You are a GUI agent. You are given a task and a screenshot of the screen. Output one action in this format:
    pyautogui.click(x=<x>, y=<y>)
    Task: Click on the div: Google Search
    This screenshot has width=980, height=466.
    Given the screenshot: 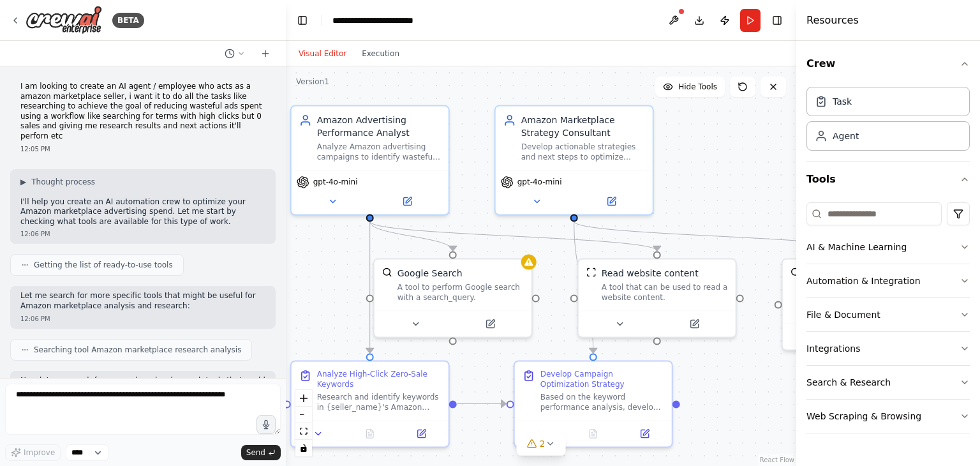 What is the action you would take?
    pyautogui.click(x=430, y=273)
    